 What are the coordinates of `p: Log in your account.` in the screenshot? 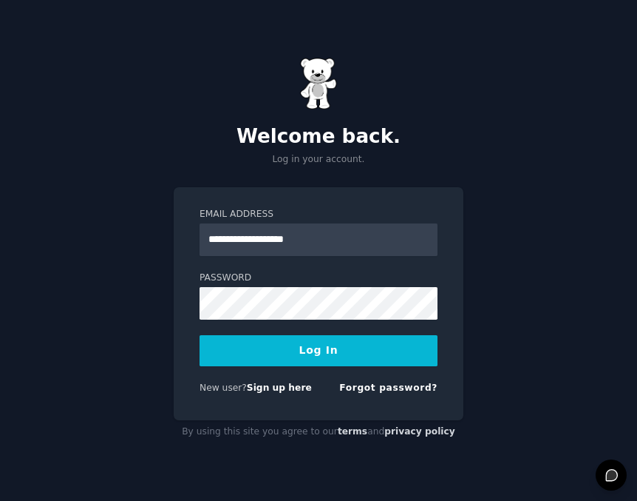 It's located at (319, 160).